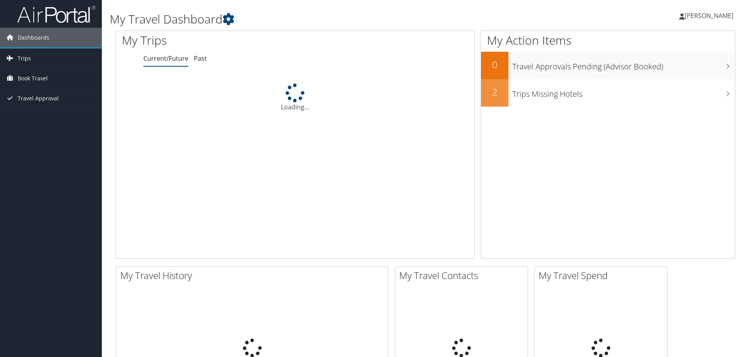  Describe the element at coordinates (608, 40) in the screenshot. I see `h1: My Action Items` at that location.